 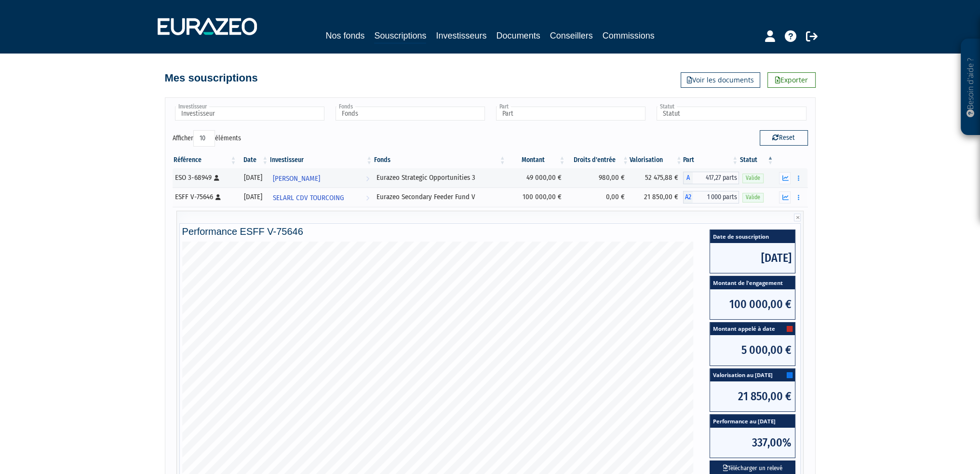 What do you see at coordinates (439, 197) in the screenshot?
I see `div: Eurazeo Secondary Feeder Fund V` at bounding box center [439, 197].